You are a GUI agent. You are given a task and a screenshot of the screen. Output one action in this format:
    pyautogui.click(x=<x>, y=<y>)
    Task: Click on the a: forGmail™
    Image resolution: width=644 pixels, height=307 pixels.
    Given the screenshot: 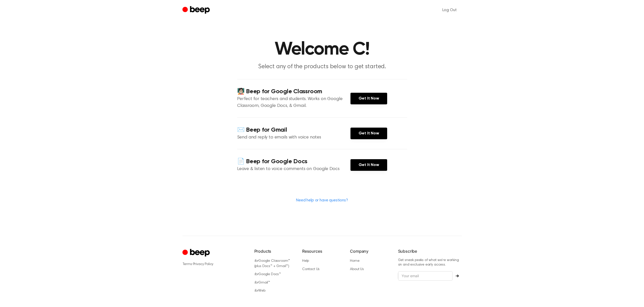 What is the action you would take?
    pyautogui.click(x=262, y=283)
    